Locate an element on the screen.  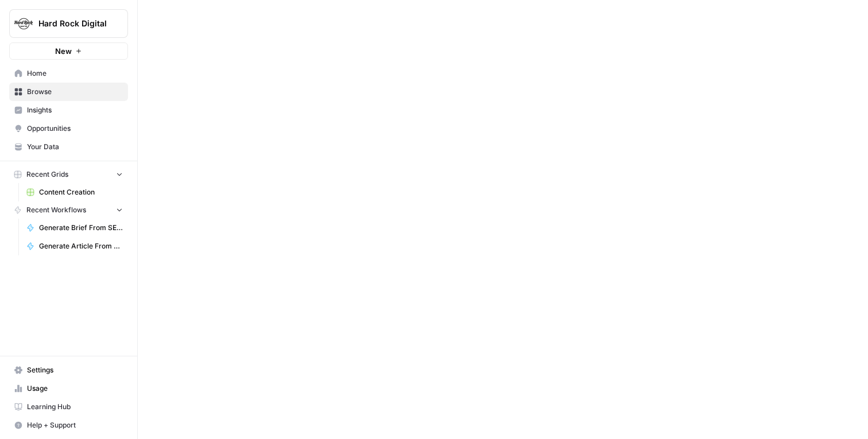
a: Content Creation is located at coordinates (75, 192).